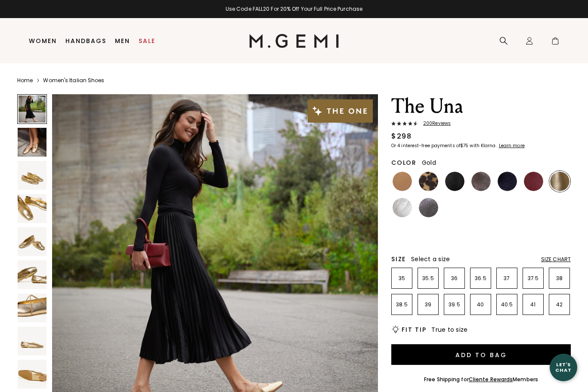 Image resolution: width=588 pixels, height=392 pixels. Describe the element at coordinates (428, 163) in the screenshot. I see `span: Gold` at that location.